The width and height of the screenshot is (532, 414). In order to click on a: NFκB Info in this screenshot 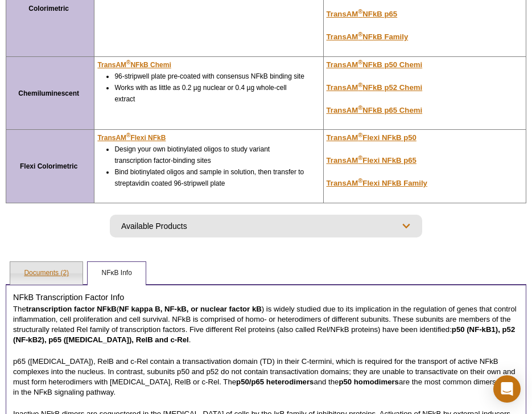, I will do `click(116, 273)`.